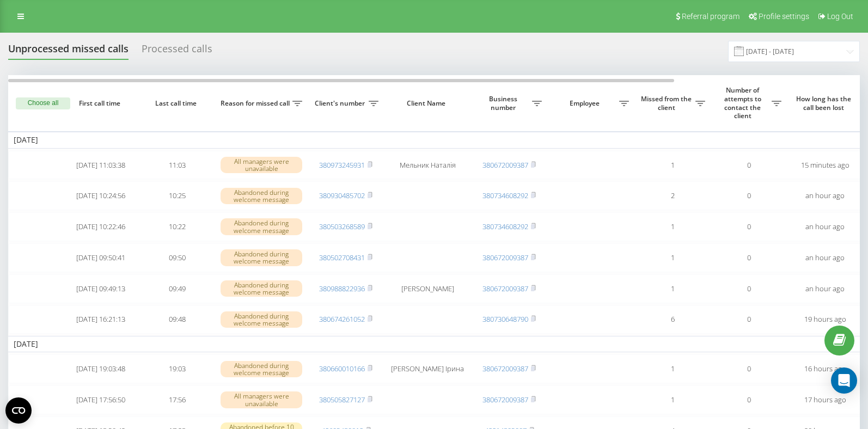 The image size is (868, 429). I want to click on span: Client's number, so click(341, 104).